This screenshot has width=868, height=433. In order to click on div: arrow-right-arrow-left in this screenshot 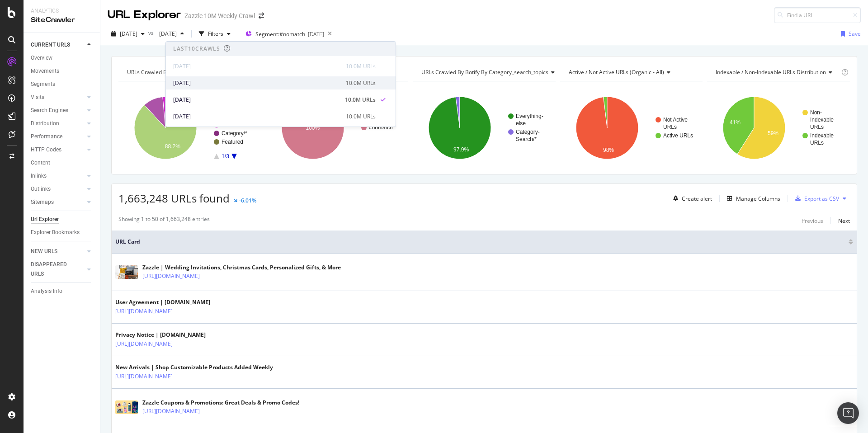, I will do `click(261, 16)`.